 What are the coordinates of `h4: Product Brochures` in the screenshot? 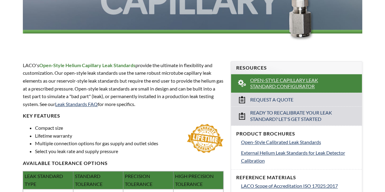 It's located at (296, 134).